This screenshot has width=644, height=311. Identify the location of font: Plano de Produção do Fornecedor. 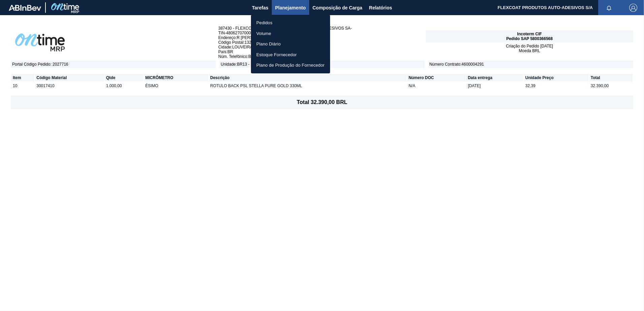
(290, 65).